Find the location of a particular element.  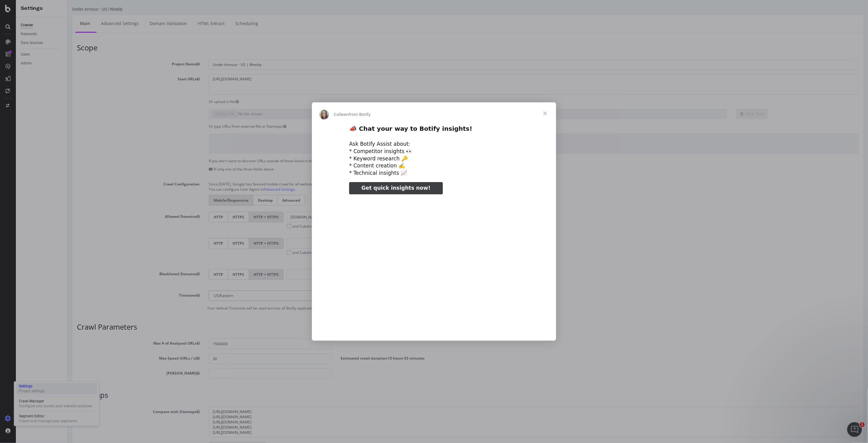

h2: 📣 Chat your way to Botify insights! is located at coordinates (434, 130).